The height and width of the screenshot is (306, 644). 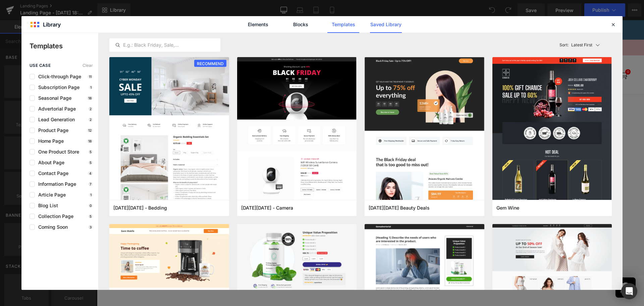 I want to click on span: Information Page, so click(x=55, y=184).